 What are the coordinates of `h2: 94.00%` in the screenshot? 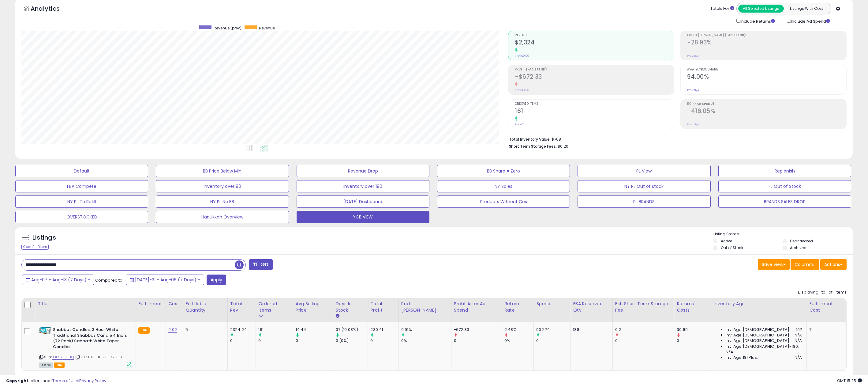 It's located at (767, 77).